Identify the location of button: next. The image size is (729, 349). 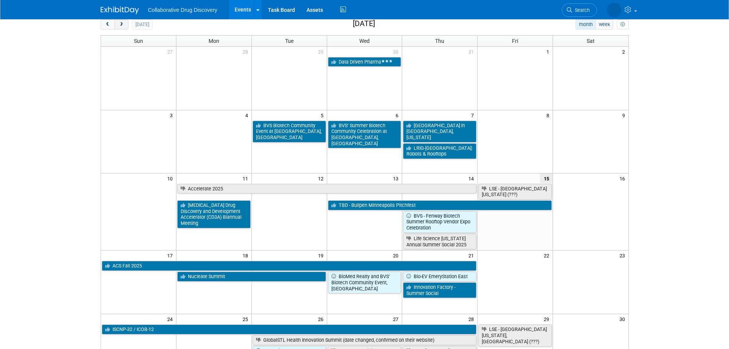
(121, 24).